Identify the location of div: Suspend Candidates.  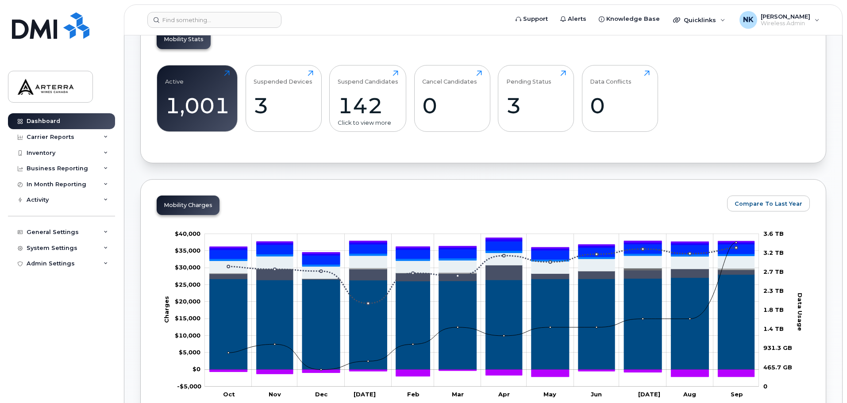
(368, 77).